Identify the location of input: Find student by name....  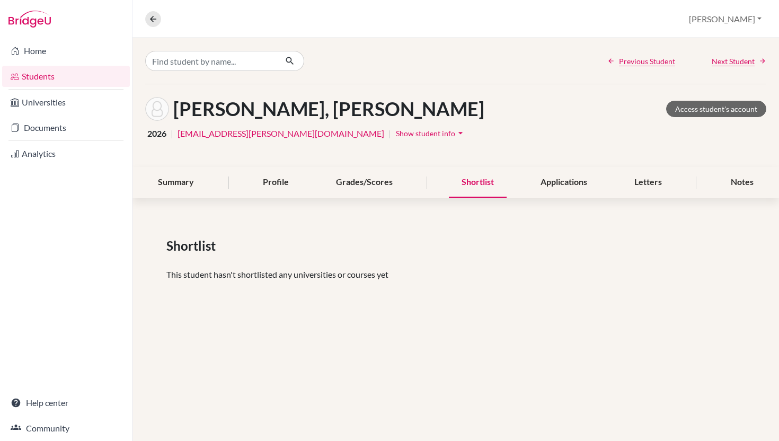
(211, 61).